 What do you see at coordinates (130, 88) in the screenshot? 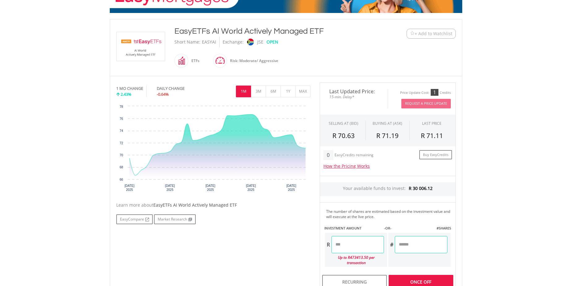
I see `div: 1 MO CHANGE` at bounding box center [130, 88].